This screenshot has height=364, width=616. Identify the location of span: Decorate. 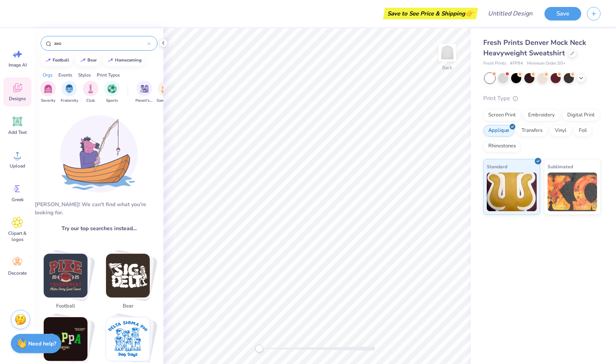
(18, 273).